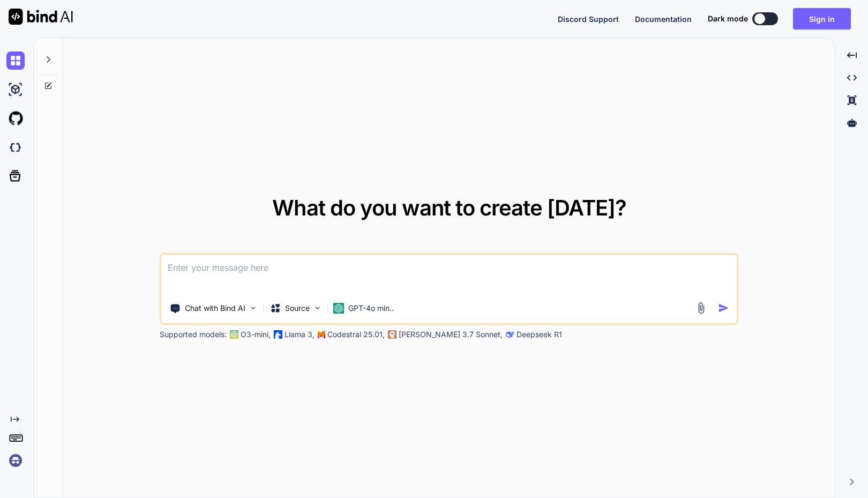 This screenshot has height=498, width=868. I want to click on button: Documentation, so click(663, 19).